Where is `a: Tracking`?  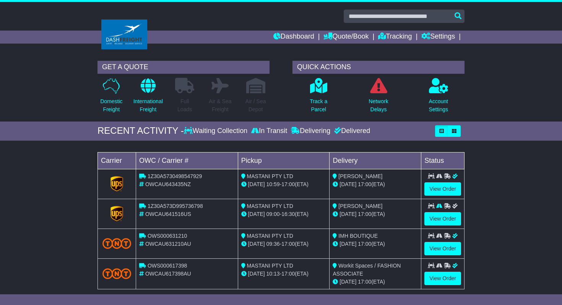
a: Tracking is located at coordinates (395, 37).